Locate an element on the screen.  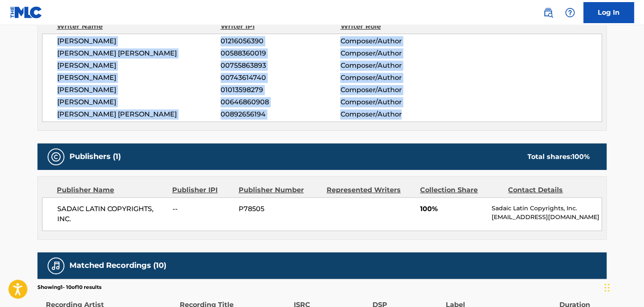
div: Total shares: is located at coordinates (559, 157).